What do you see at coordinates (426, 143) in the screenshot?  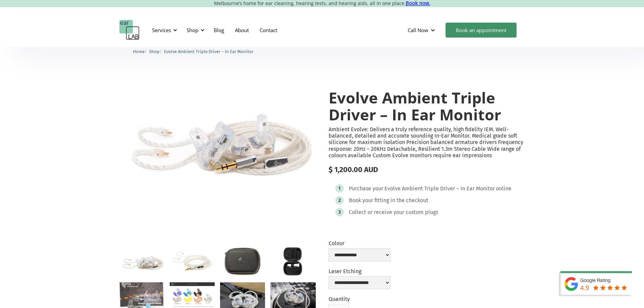 I see `p: Ambient Evolve: Delivers a truly reference quality, high fidelity IEM. Well-balanced, detailed an...` at bounding box center [426, 143].